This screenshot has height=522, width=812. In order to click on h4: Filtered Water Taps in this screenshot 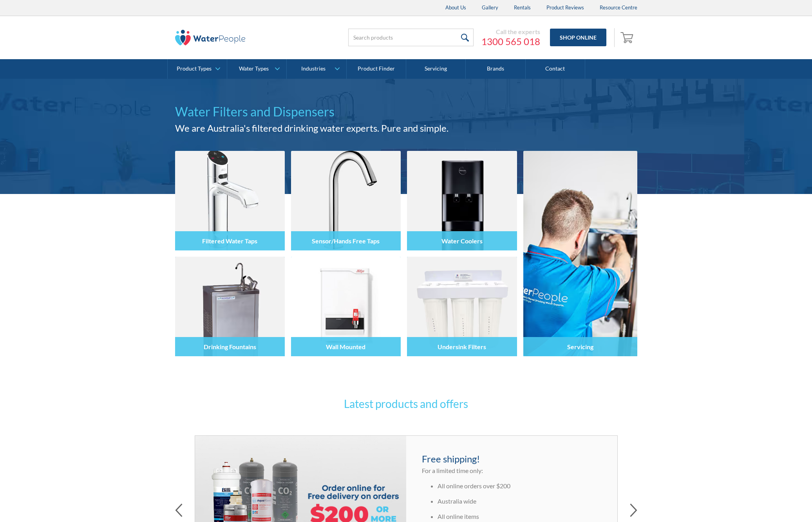, I will do `click(230, 240)`.